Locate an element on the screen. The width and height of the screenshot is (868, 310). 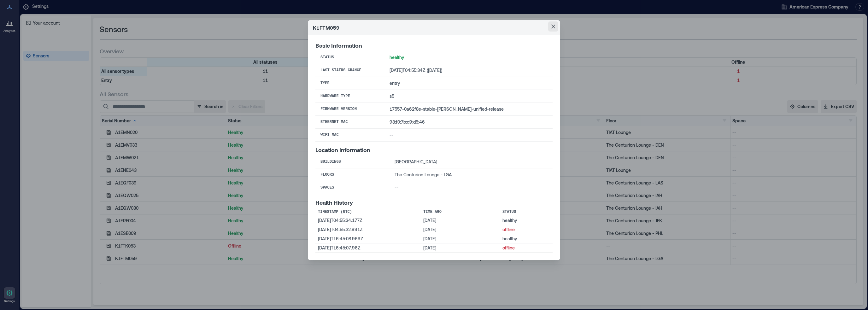
th: Buildings is located at coordinates (352, 162).